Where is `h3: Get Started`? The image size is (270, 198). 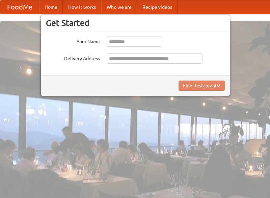
h3: Get Started is located at coordinates (135, 23).